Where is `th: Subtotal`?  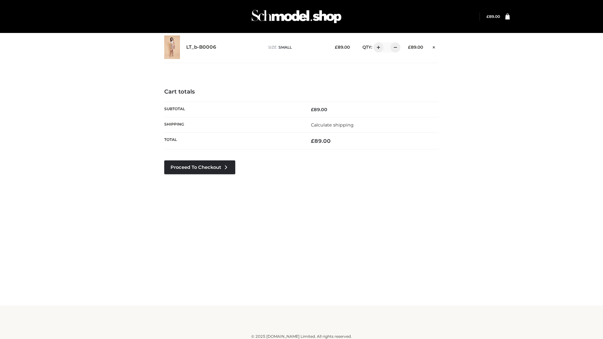 th: Subtotal is located at coordinates (233, 109).